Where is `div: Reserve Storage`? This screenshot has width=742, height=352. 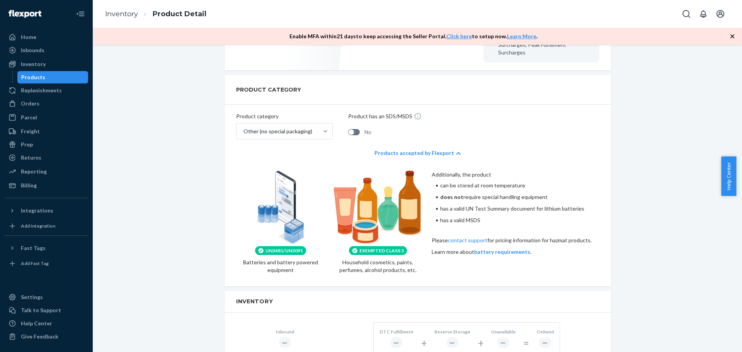
div: Reserve Storage is located at coordinates (452, 331).